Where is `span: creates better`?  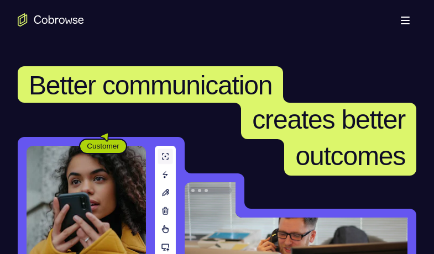 span: creates better is located at coordinates (329, 119).